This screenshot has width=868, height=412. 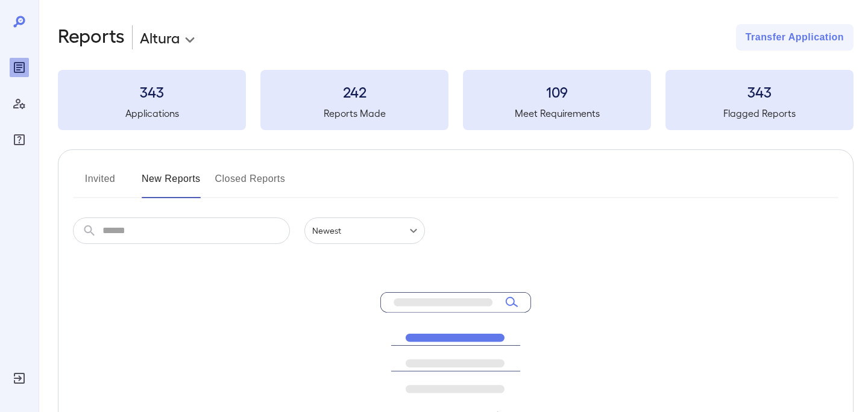 What do you see at coordinates (152, 113) in the screenshot?
I see `h5: Applications` at bounding box center [152, 113].